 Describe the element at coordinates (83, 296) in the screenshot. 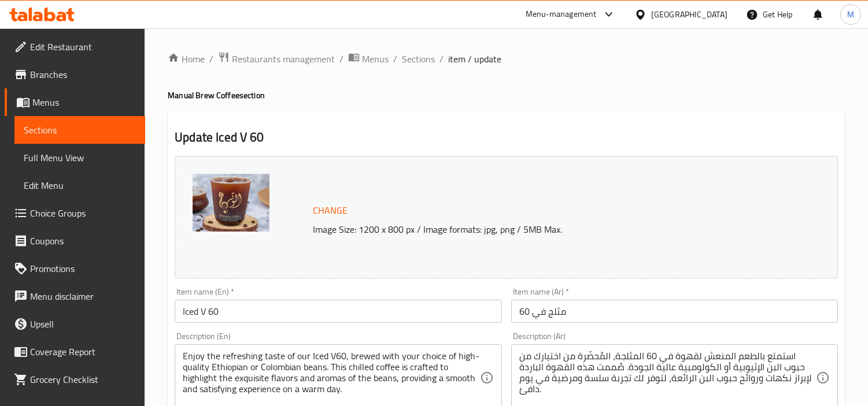

I see `span: Menu disclaimer` at that location.